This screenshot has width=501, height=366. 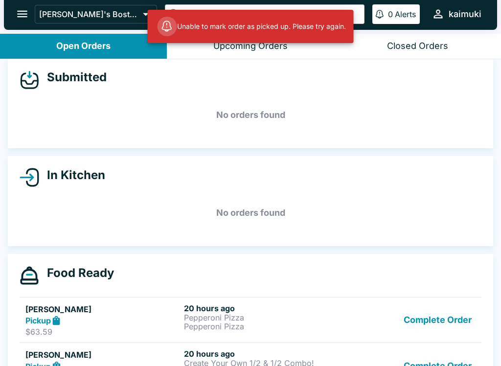 What do you see at coordinates (252, 26) in the screenshot?
I see `div: Unable to mark order as picked up. Please try again.` at bounding box center [252, 26].